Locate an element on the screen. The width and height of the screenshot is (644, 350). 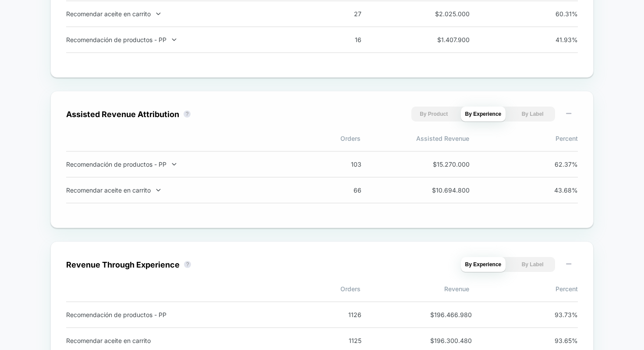
span: $ 196.466.980 is located at coordinates (450, 314).